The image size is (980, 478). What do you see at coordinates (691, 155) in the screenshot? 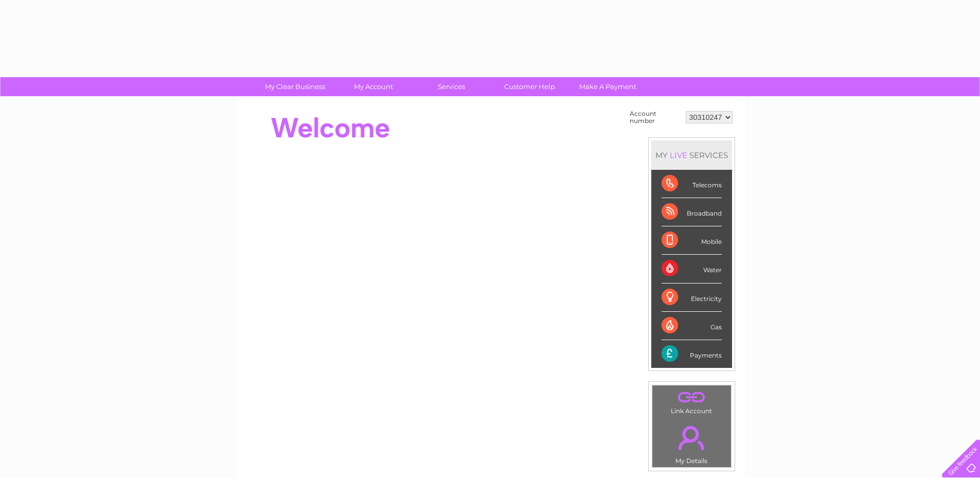
I see `div: MY SERVICES` at bounding box center [691, 155].